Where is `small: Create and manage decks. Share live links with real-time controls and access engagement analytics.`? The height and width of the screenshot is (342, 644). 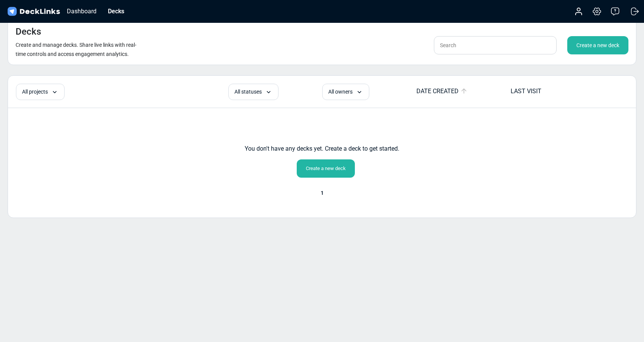 small: Create and manage decks. Share live links with real-time controls and access engagement analytics. is located at coordinates (76, 50).